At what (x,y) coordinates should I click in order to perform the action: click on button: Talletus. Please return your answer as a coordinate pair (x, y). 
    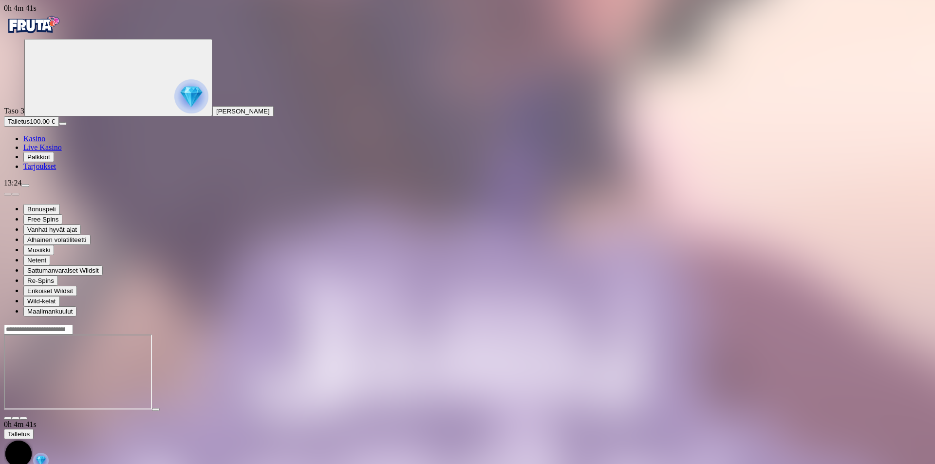
    Looking at the image, I should click on (19, 434).